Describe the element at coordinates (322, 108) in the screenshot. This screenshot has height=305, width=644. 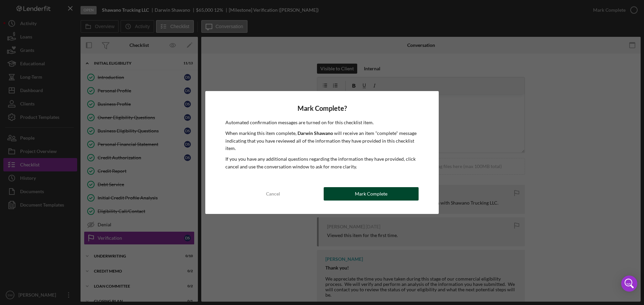
I see `h4: Mark Complete?` at that location.